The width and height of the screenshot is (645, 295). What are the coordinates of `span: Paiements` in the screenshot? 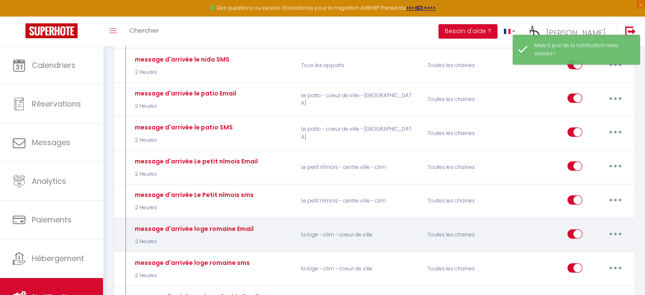 It's located at (52, 219).